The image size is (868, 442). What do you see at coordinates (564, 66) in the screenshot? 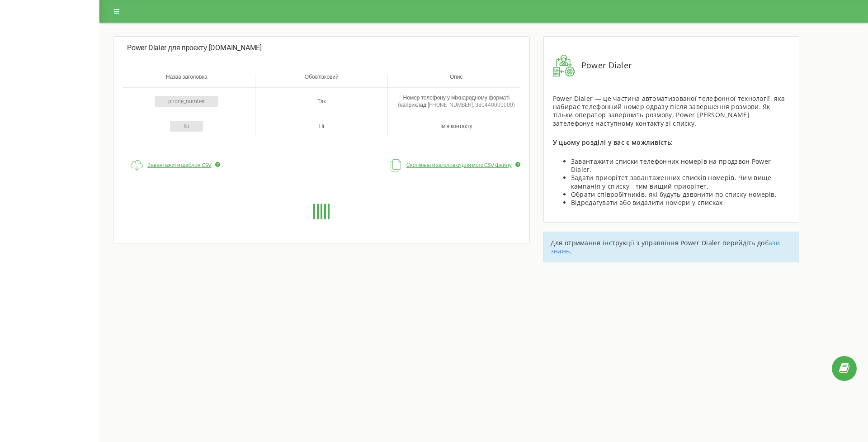
I see `img: infoPowerDialer` at bounding box center [564, 66].